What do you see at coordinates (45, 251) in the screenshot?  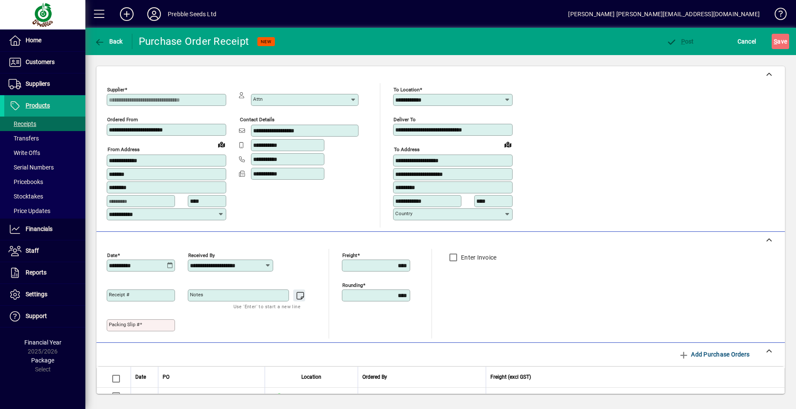 I see `a: Staff` at bounding box center [45, 251].